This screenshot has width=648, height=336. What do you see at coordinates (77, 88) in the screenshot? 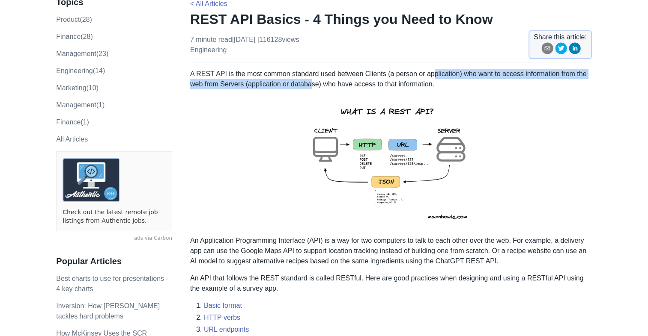
I see `a: marketing(10)` at bounding box center [77, 88].